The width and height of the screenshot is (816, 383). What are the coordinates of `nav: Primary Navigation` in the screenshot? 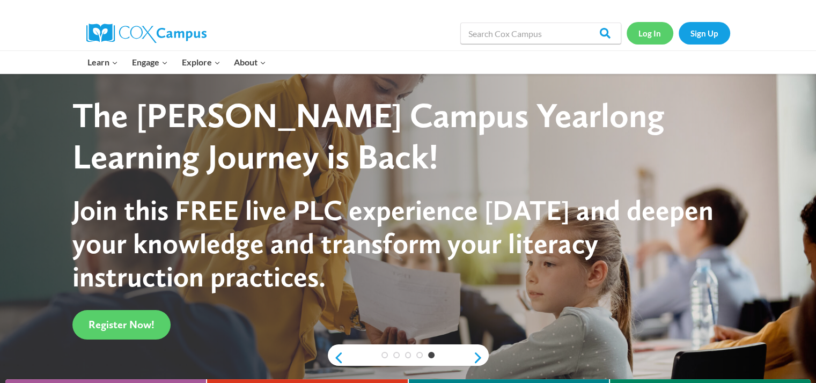 It's located at (177, 62).